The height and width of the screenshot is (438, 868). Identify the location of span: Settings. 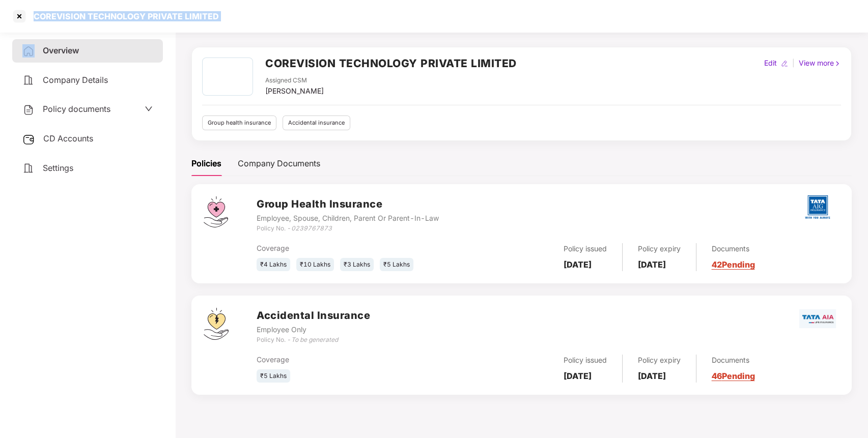
(58, 168).